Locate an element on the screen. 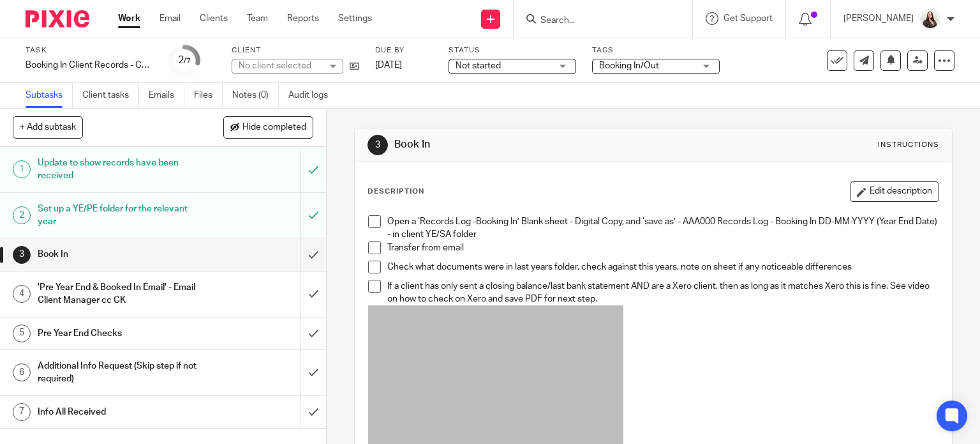 The height and width of the screenshot is (444, 980). a: Subtasks is located at coordinates (49, 95).